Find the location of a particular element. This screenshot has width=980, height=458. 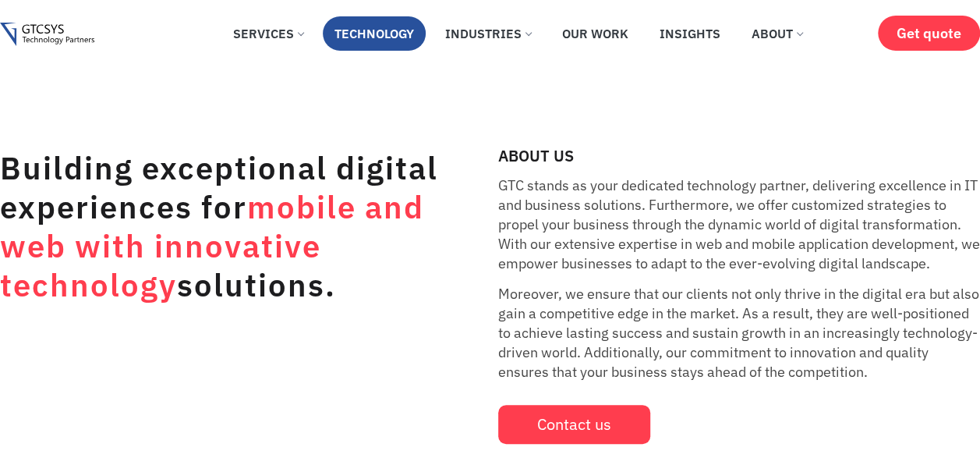

a: Our Work is located at coordinates (595, 33).